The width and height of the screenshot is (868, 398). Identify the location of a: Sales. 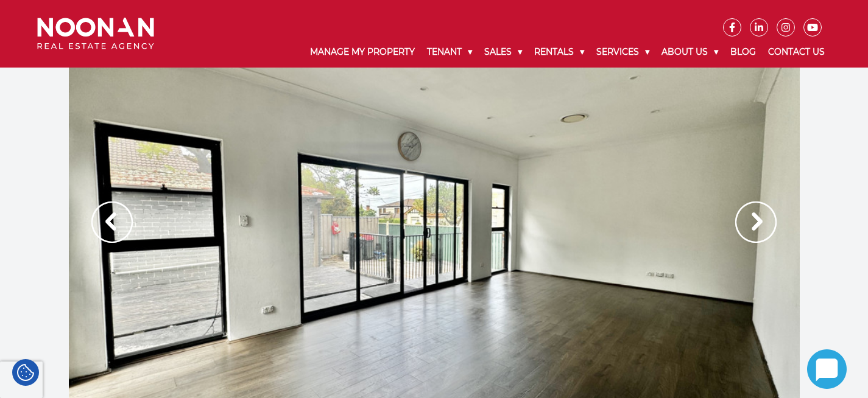
(503, 52).